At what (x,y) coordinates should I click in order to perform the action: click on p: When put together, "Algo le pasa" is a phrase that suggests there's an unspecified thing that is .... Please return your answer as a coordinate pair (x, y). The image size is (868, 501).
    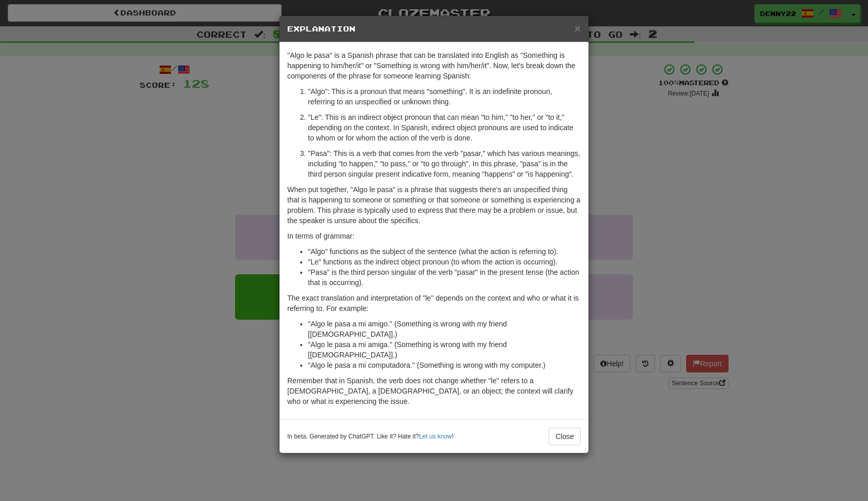
    Looking at the image, I should click on (434, 205).